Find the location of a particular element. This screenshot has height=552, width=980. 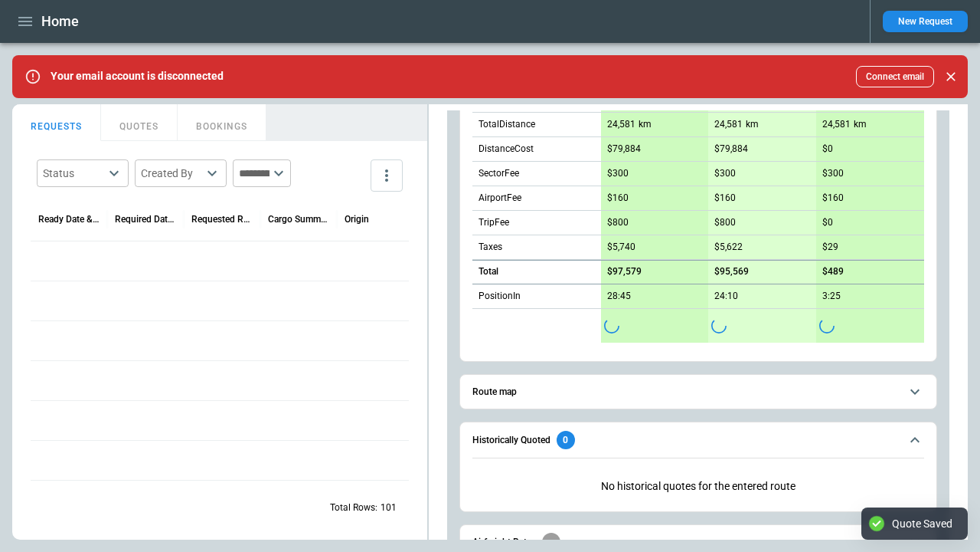

h6: Historically Quoted is located at coordinates (512, 440).